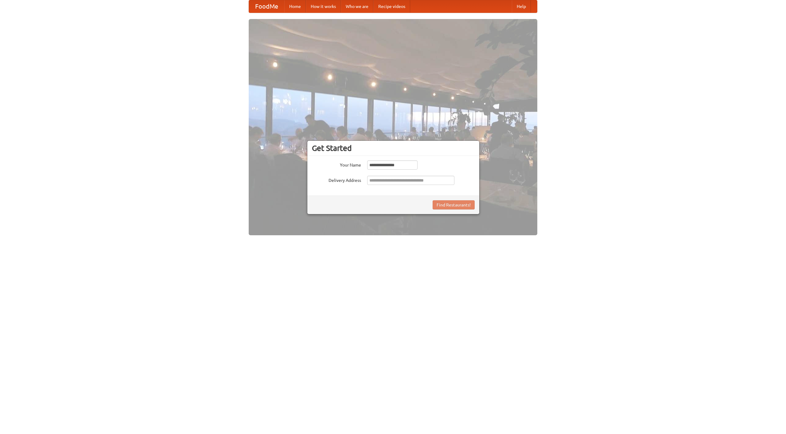 Image resolution: width=786 pixels, height=434 pixels. I want to click on label: Delivery Address, so click(336, 180).